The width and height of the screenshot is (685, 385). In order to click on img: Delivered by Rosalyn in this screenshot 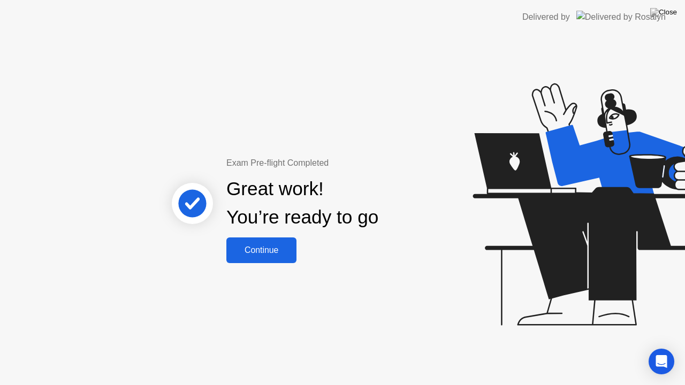, I will do `click(621, 17)`.